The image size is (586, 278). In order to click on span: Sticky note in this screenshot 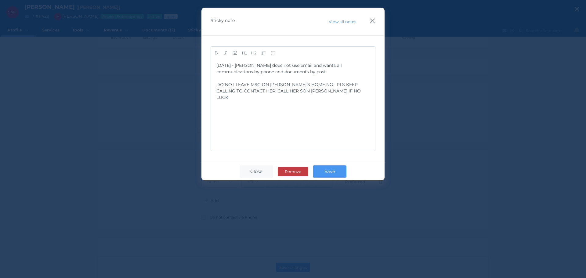, I will do `click(223, 20)`.